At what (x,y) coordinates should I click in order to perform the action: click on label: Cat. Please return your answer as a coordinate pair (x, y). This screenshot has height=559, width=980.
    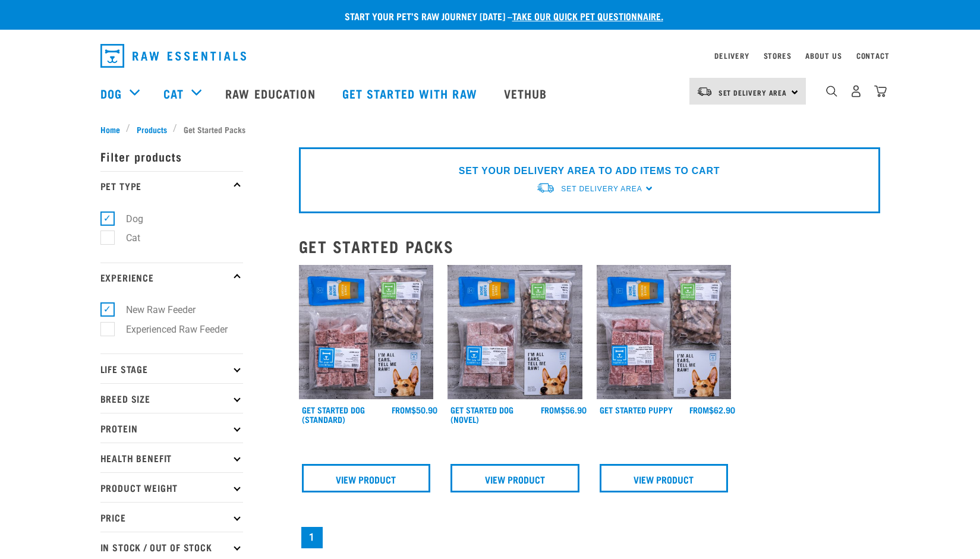
    Looking at the image, I should click on (126, 238).